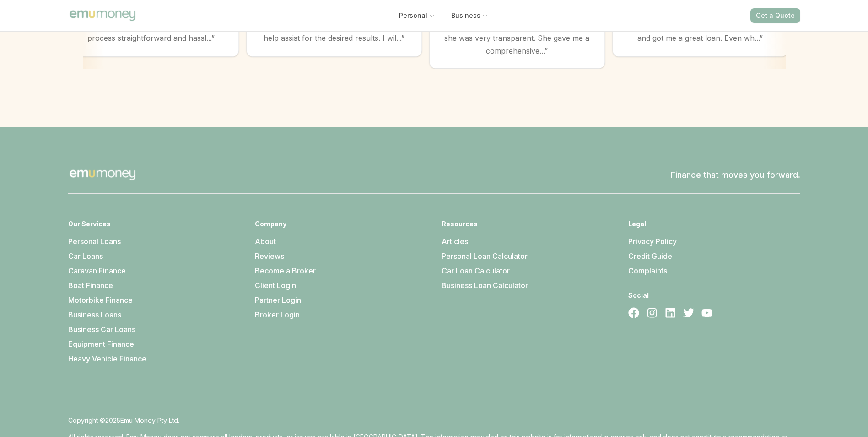 Image resolution: width=868 pixels, height=437 pixels. I want to click on a: Articles, so click(455, 242).